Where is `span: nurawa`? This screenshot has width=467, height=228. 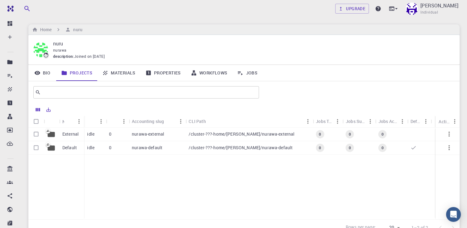 span: nurawa is located at coordinates (60, 50).